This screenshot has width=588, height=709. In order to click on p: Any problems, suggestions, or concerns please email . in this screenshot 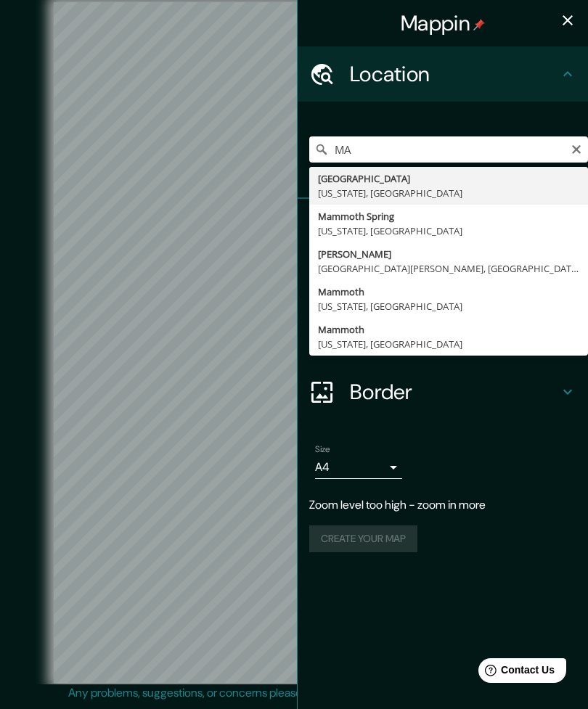, I will do `click(291, 694)`.